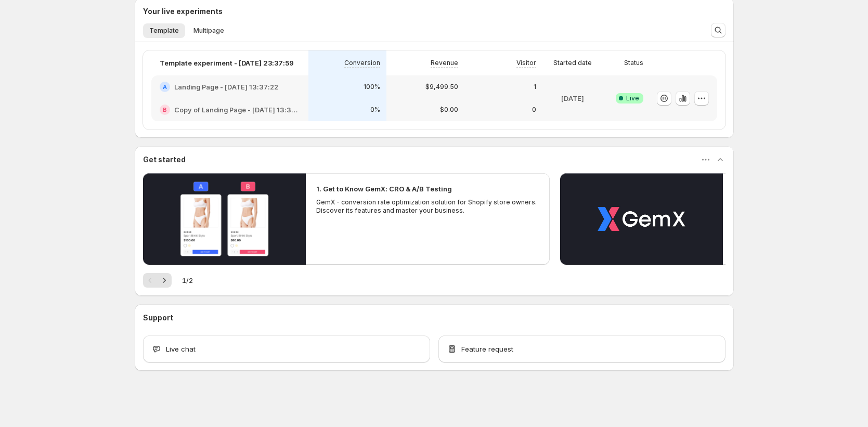  What do you see at coordinates (384, 189) in the screenshot?
I see `h2: 1. Get to Know GemX: CRO & A/B Testing` at bounding box center [384, 189].